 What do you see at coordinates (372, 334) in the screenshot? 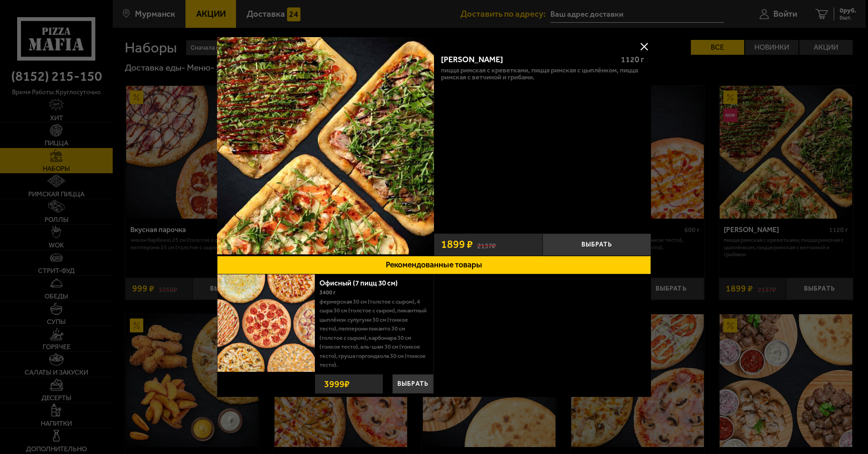
I see `p: Фермерская 30 см (толстое с сыром), 4 сыра 30 см (толстое с сыром), Пикантный цыплёнок сулугуни 3...` at bounding box center [372, 334].